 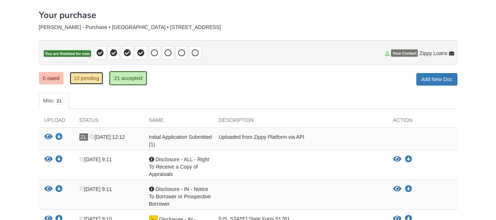 I want to click on span: 21, so click(x=59, y=101).